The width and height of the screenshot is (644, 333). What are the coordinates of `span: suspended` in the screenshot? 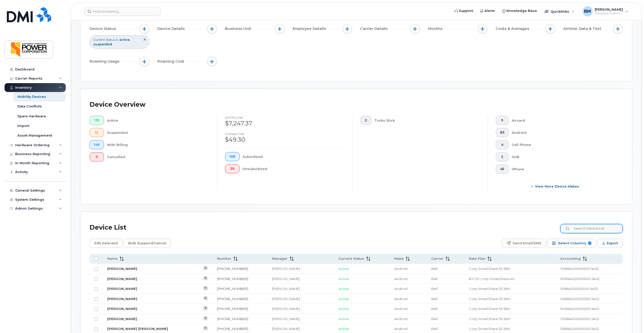 It's located at (103, 44).